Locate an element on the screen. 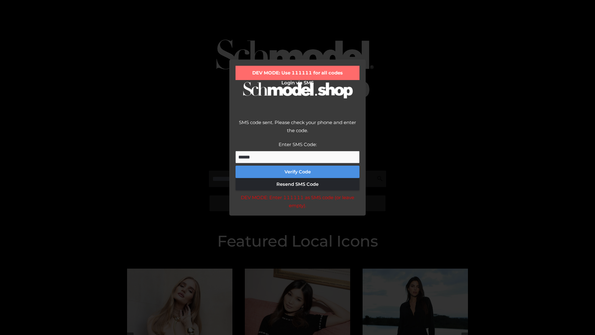 This screenshot has height=335, width=595. div: DEV MODE: Enter 111111 as SMS code (or leave empty). is located at coordinates (297, 201).